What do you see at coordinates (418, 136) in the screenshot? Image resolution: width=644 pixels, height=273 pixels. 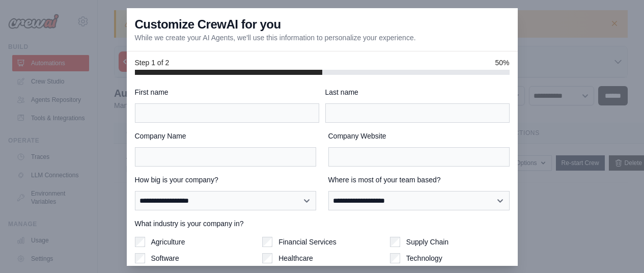 I see `label: Company Website` at bounding box center [418, 136].